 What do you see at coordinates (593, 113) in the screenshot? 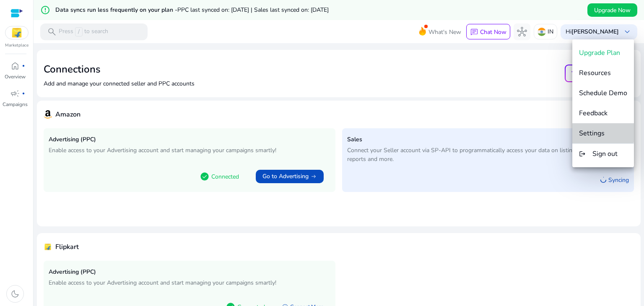
I see `span: Feedback` at bounding box center [593, 113].